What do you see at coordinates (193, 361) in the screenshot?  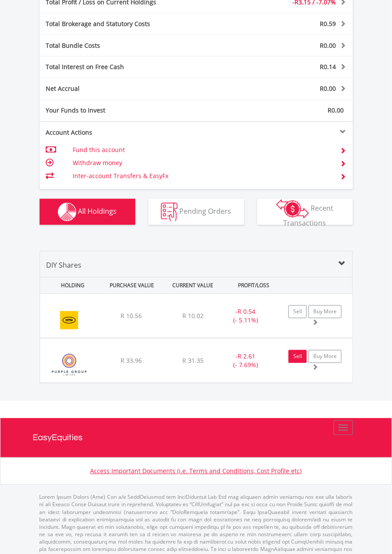 I see `span: R 31.35` at bounding box center [193, 361].